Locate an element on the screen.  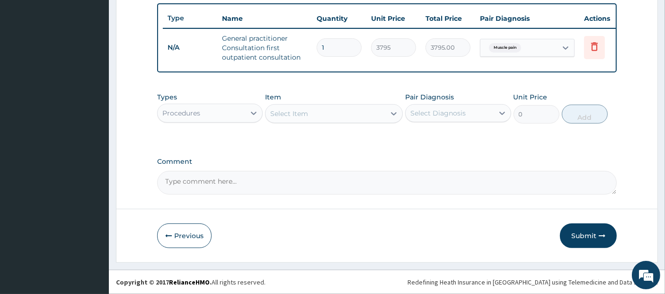
td: General practitioner Consultation first outpatient consultation is located at coordinates (265, 48).